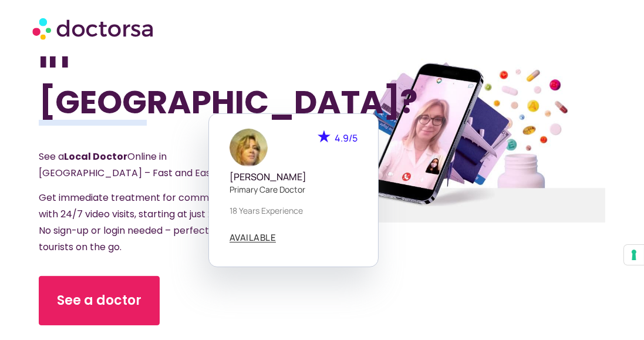 Image resolution: width=644 pixels, height=340 pixels. Describe the element at coordinates (634, 255) in the screenshot. I see `button: Your consent preferences for tracking technologies` at that location.